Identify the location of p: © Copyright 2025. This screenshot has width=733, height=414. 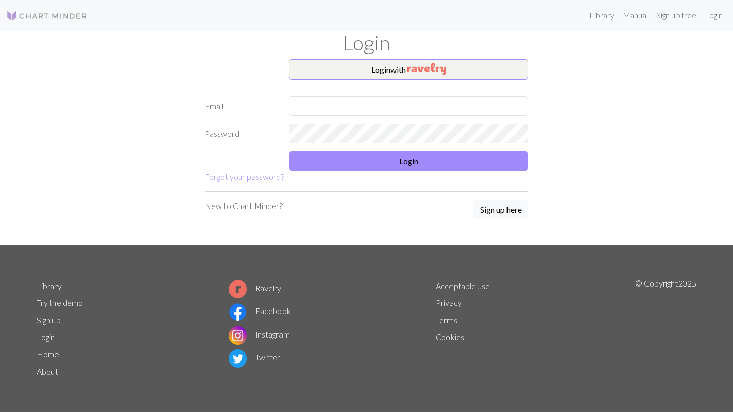
(666, 329).